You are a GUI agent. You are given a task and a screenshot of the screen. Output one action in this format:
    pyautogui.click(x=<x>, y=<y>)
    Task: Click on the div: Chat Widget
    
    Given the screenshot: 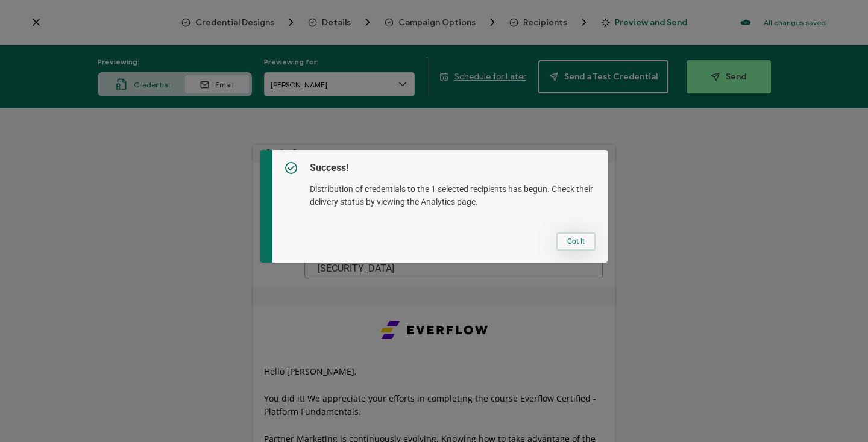 What is the action you would take?
    pyautogui.click(x=837, y=413)
    